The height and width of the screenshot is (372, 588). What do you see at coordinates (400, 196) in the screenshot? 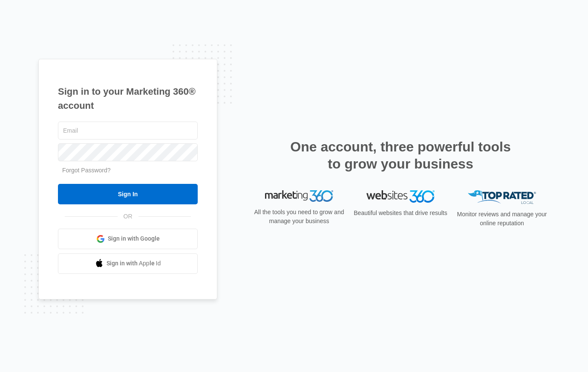
I see `img: Websites 360` at bounding box center [400, 196].